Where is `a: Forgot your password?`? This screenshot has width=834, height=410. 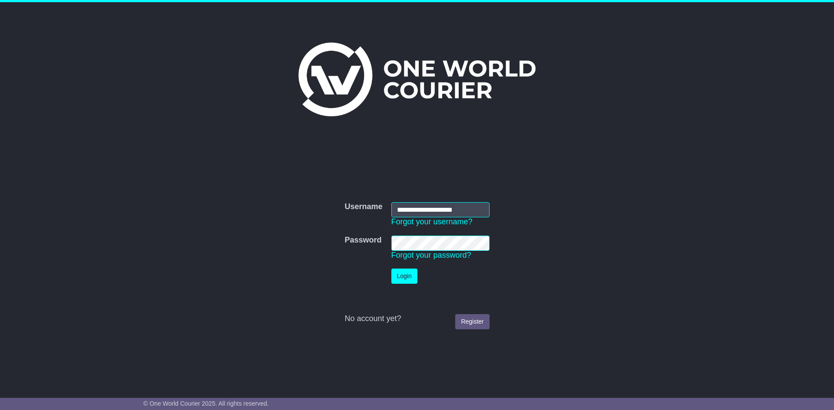 a: Forgot your password? is located at coordinates (431, 255).